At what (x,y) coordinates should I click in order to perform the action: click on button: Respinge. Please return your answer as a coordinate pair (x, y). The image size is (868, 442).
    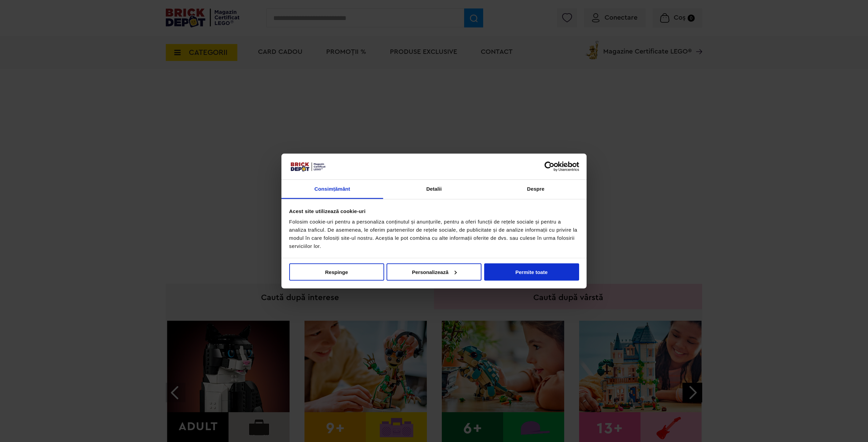
    Looking at the image, I should click on (337, 272).